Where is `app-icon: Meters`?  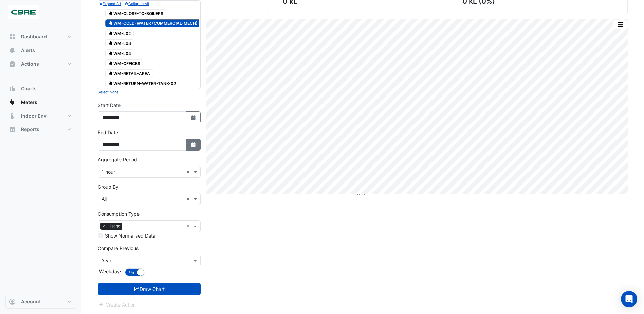 app-icon: Meters is located at coordinates (12, 103).